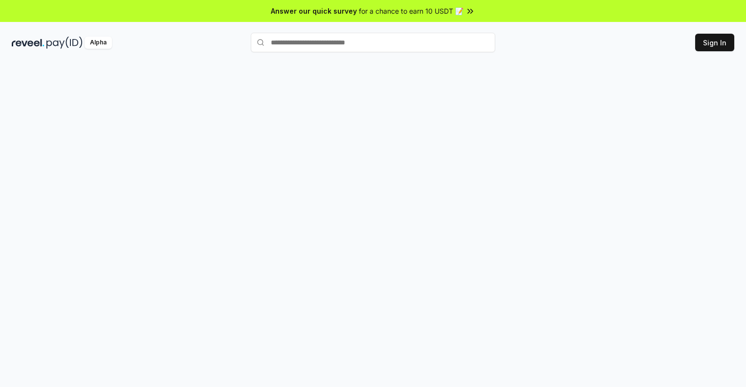 This screenshot has width=746, height=387. Describe the element at coordinates (411, 11) in the screenshot. I see `span: for a chance to earn 10 USDT 📝` at that location.